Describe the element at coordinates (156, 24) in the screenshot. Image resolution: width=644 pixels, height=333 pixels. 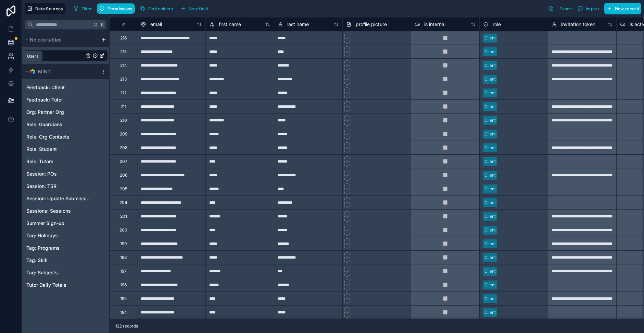
I see `span: email` at that location.